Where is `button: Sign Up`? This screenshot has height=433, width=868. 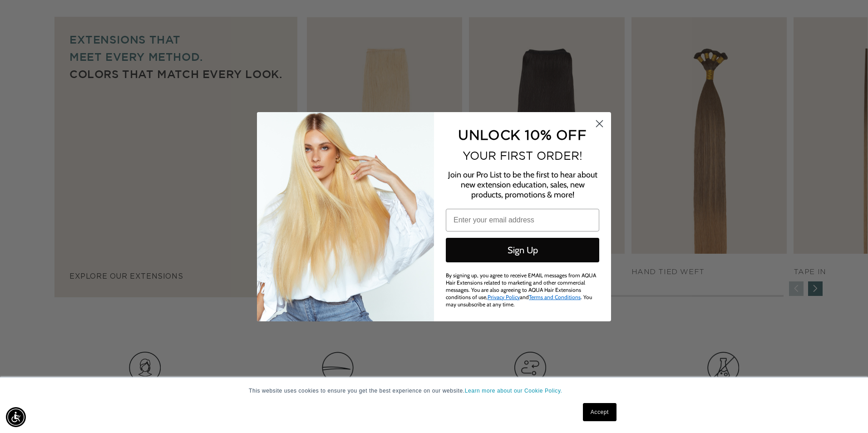 button: Sign Up is located at coordinates (523, 250).